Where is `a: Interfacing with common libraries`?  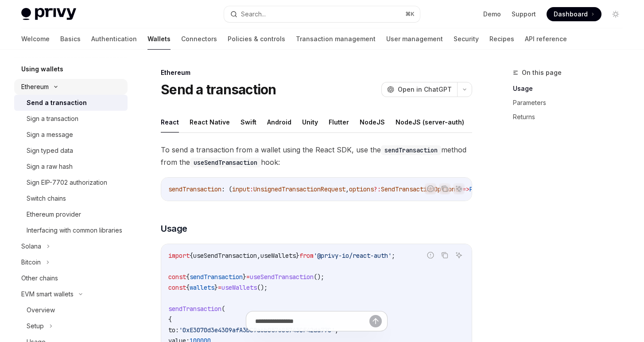 a: Interfacing with common libraries is located at coordinates (71, 231).